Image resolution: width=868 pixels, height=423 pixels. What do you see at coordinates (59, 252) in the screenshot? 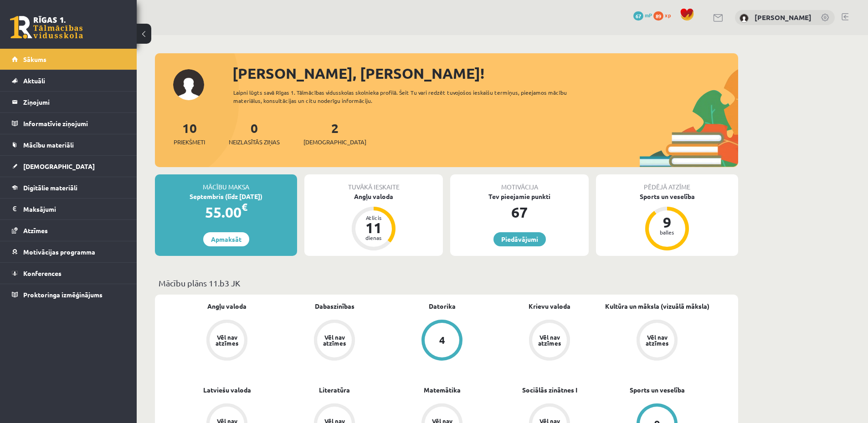
I see `span: Motivācijas programma` at bounding box center [59, 252].